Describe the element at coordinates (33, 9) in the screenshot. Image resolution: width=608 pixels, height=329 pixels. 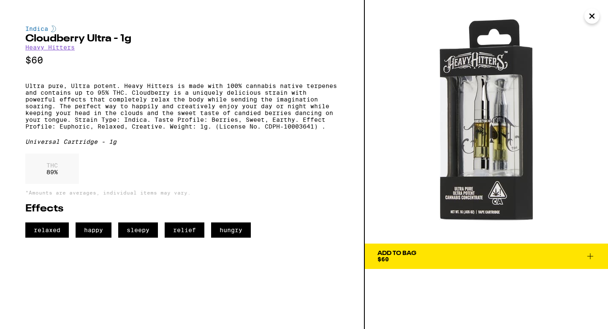
I see `span: Hi. Need any help?` at that location.